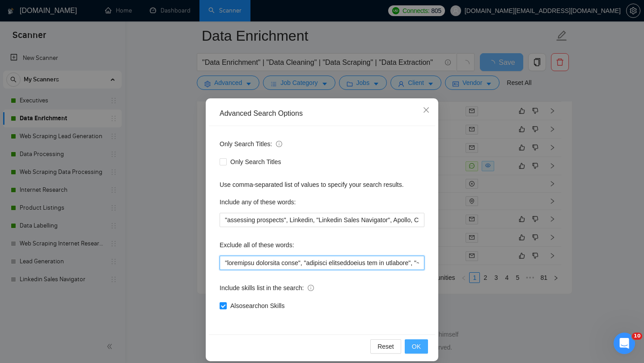 Image resolution: width=644 pixels, height=363 pixels. Describe the element at coordinates (322, 185) in the screenshot. I see `div: Use comma-separated list of values to specify your search results.` at that location.